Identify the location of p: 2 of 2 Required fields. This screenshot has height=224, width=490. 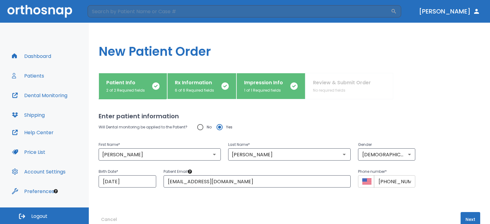
(126, 90).